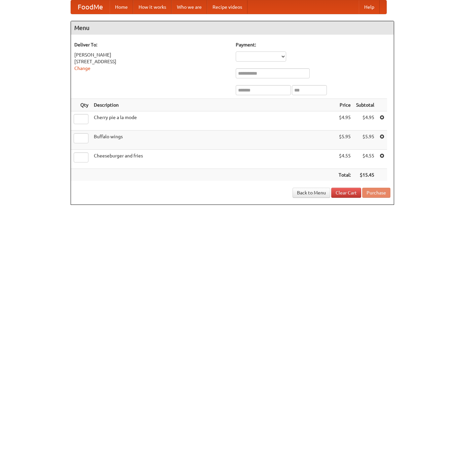  Describe the element at coordinates (81, 105) in the screenshot. I see `th: Qty` at that location.